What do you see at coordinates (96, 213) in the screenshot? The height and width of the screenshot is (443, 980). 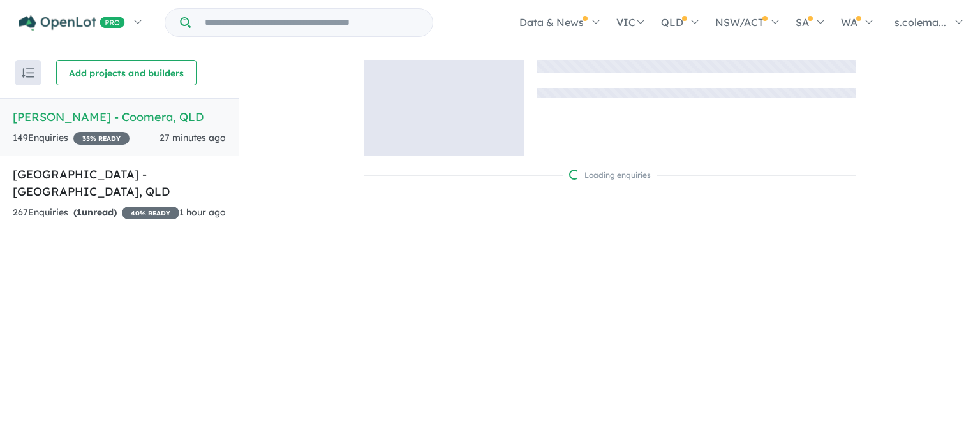 I see `div: 267 Enquir ies` at bounding box center [96, 213].